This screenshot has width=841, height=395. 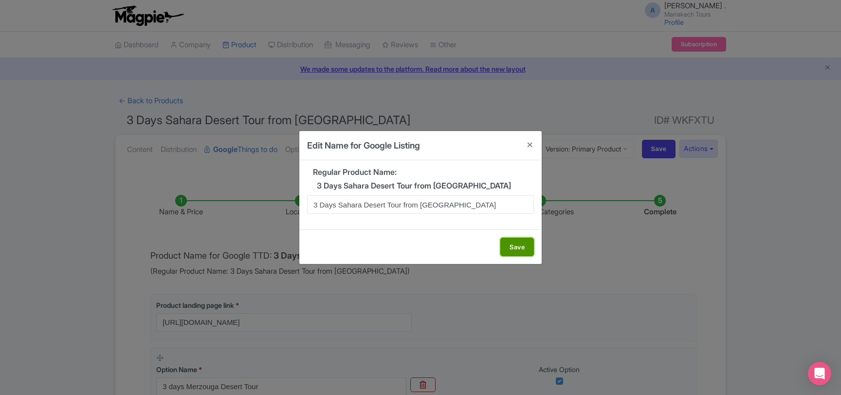 I want to click on h4: Edit Name for Google Listing, so click(x=363, y=145).